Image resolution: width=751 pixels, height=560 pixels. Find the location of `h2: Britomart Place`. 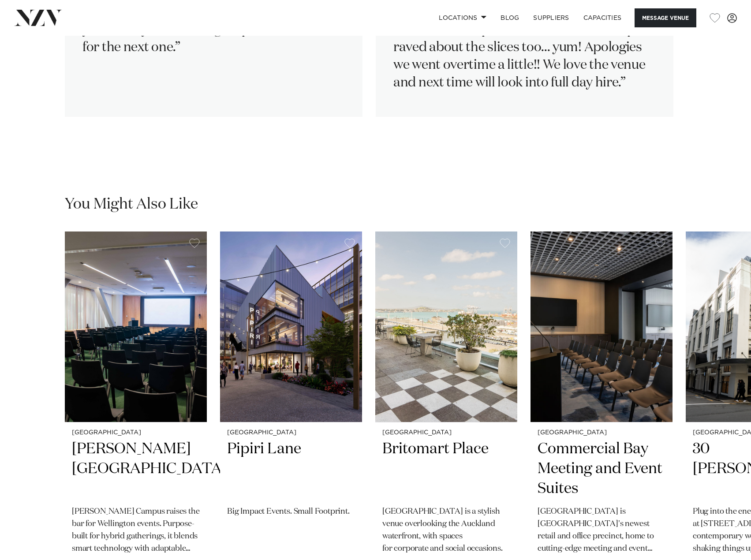

h2: Britomart Place is located at coordinates (447, 468).